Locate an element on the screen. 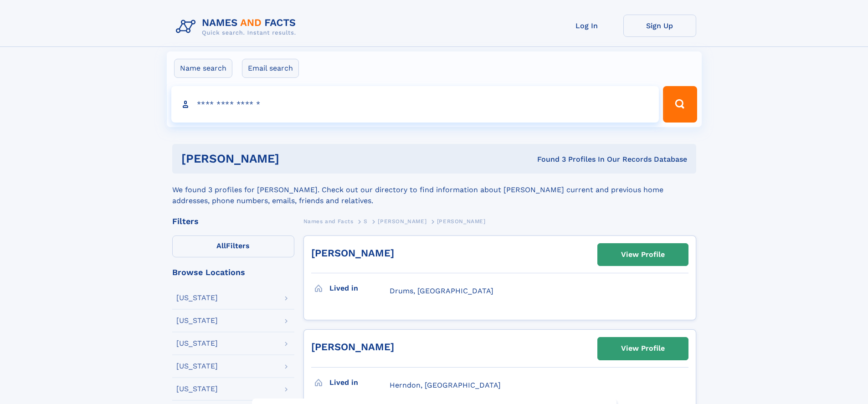 The image size is (868, 404). label: Filters is located at coordinates (233, 247).